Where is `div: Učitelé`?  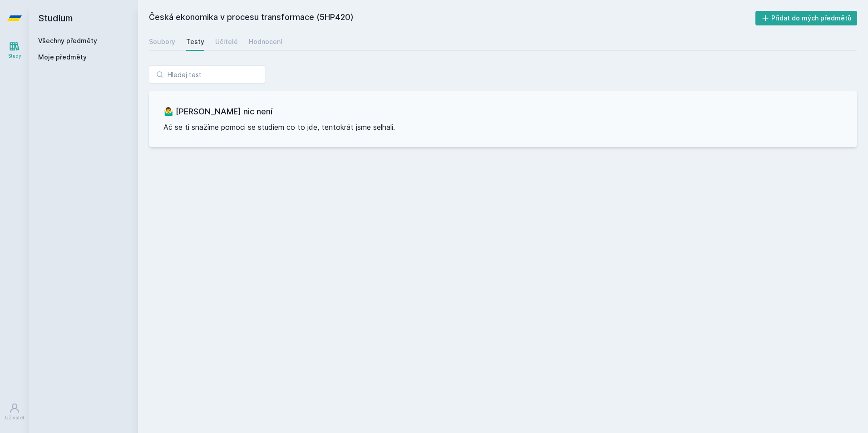
div: Učitelé is located at coordinates (227, 42).